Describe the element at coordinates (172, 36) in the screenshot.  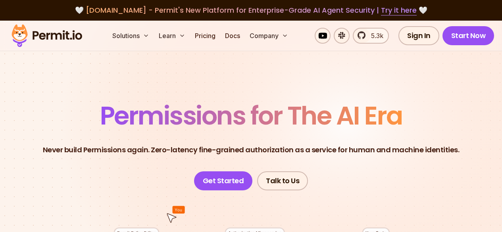
I see `button: Learn` at that location.